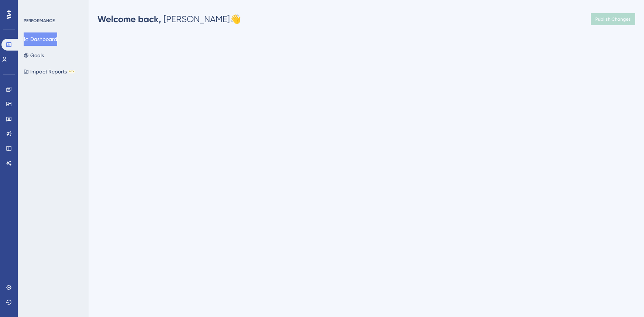 Image resolution: width=644 pixels, height=317 pixels. Describe the element at coordinates (34, 56) in the screenshot. I see `button: Goals` at that location.